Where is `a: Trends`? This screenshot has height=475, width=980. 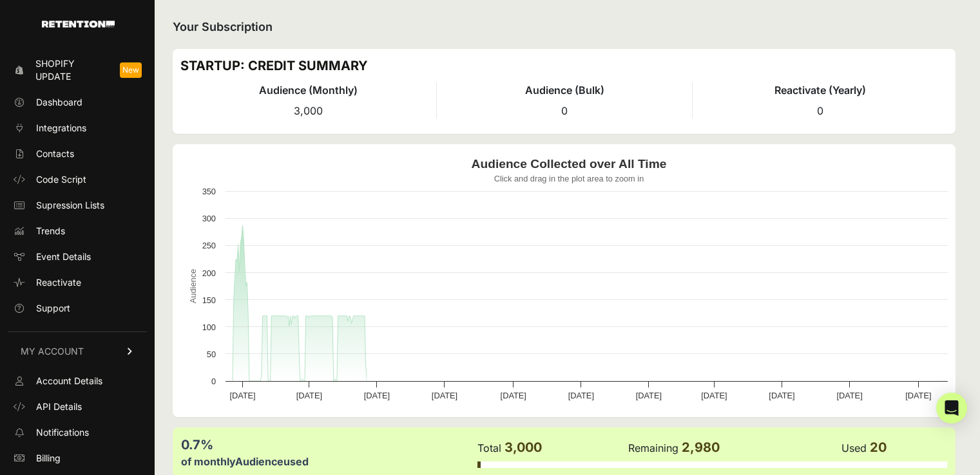
a: Trends is located at coordinates (78, 231).